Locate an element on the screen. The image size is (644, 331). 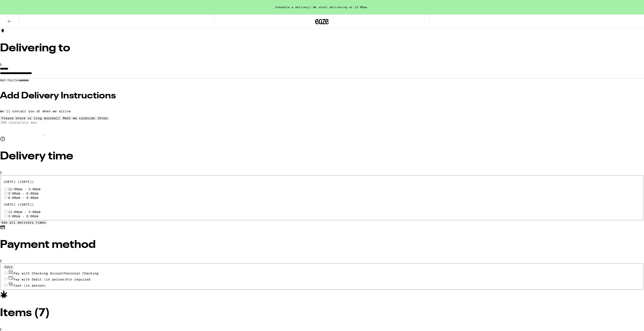
div: Other is located at coordinates (103, 118).